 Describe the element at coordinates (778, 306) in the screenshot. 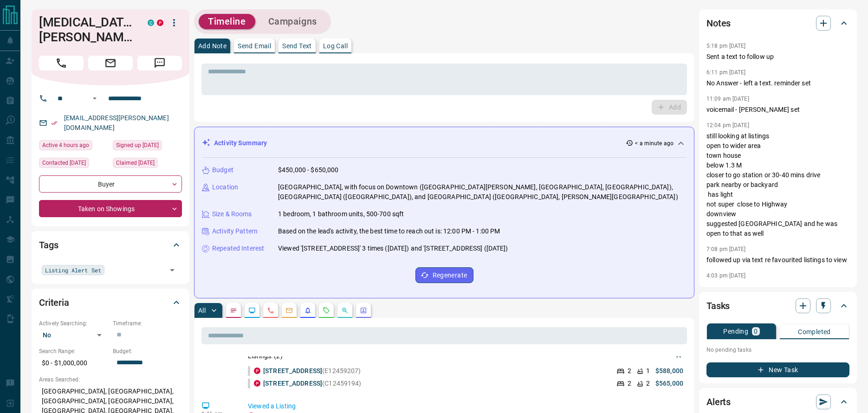

I see `div: Tasks` at that location.